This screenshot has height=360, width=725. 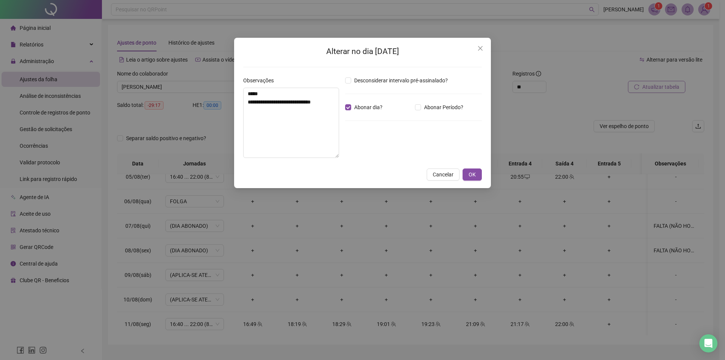 What do you see at coordinates (443, 174) in the screenshot?
I see `button: Cancelar` at bounding box center [443, 174].